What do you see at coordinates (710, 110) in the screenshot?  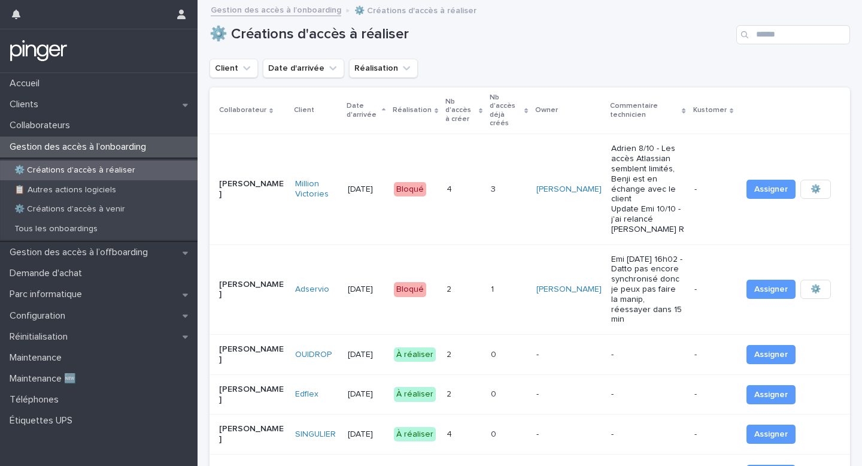 I see `p: Kustomer` at bounding box center [710, 110].